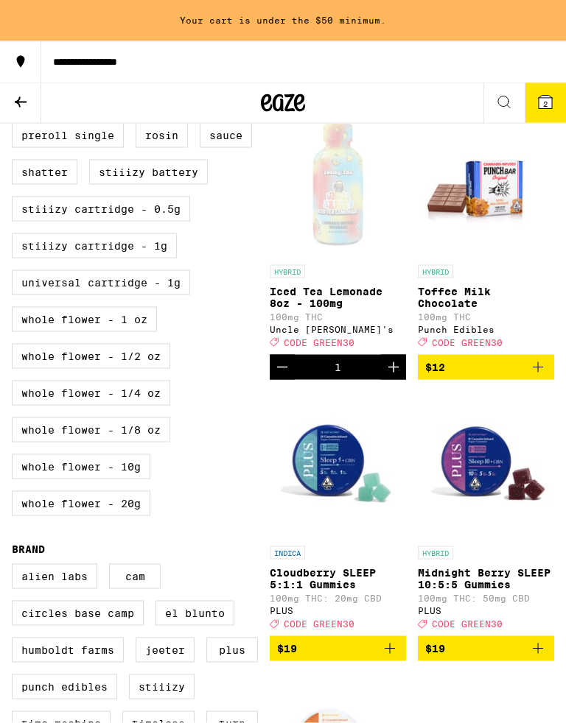 This screenshot has width=566, height=723. What do you see at coordinates (148, 172) in the screenshot?
I see `label: STIIIZY Battery` at bounding box center [148, 172].